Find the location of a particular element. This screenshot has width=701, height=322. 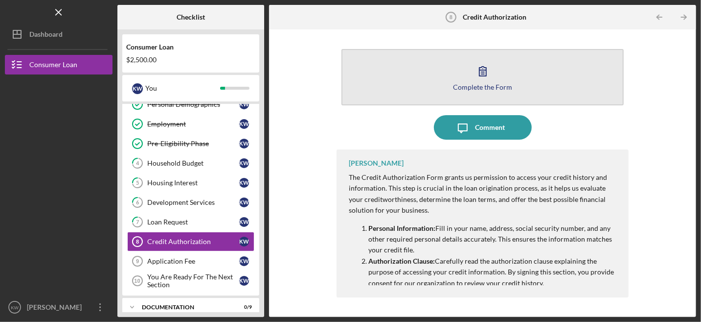

strong: Authorization Clause: is located at coordinates (402, 260).